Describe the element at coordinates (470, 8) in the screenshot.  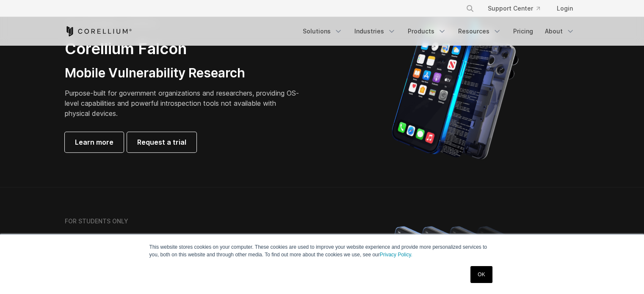
I see `button: Search` at that location.